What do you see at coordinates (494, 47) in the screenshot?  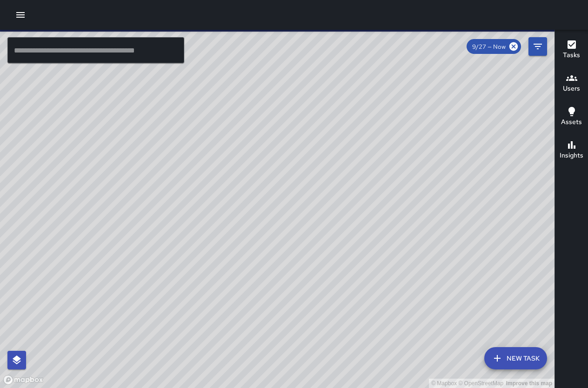 I see `div: 9/27 — Now` at bounding box center [494, 47].